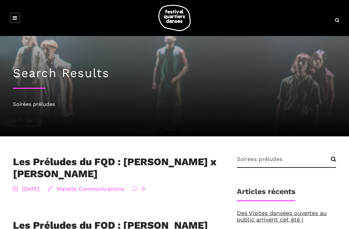  I want to click on img: logo-fqd-med, so click(175, 18).